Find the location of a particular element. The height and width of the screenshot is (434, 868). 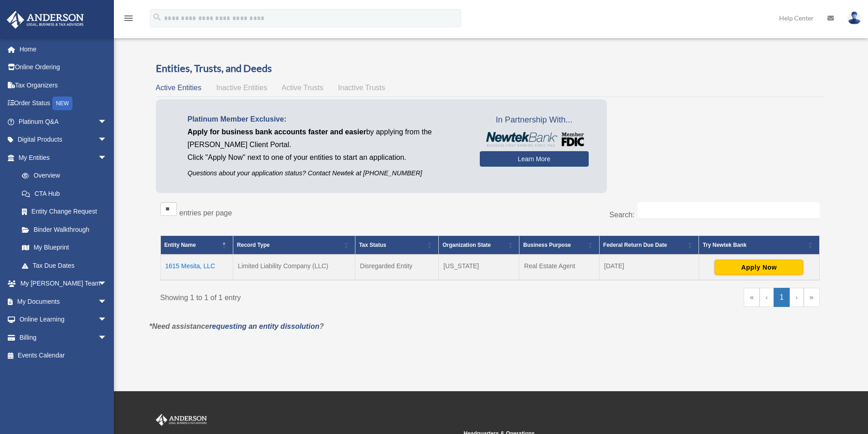

span: In Partnership With... is located at coordinates (534, 120).